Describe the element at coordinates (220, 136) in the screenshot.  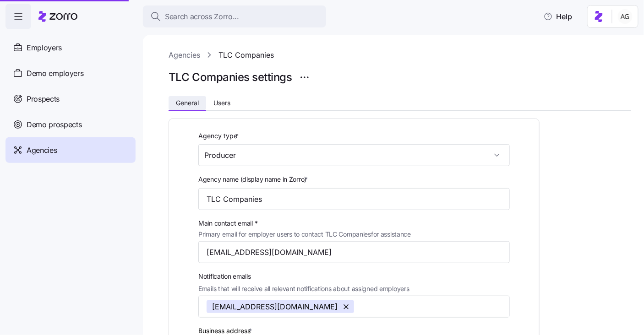
I see `label: Agency type` at that location.